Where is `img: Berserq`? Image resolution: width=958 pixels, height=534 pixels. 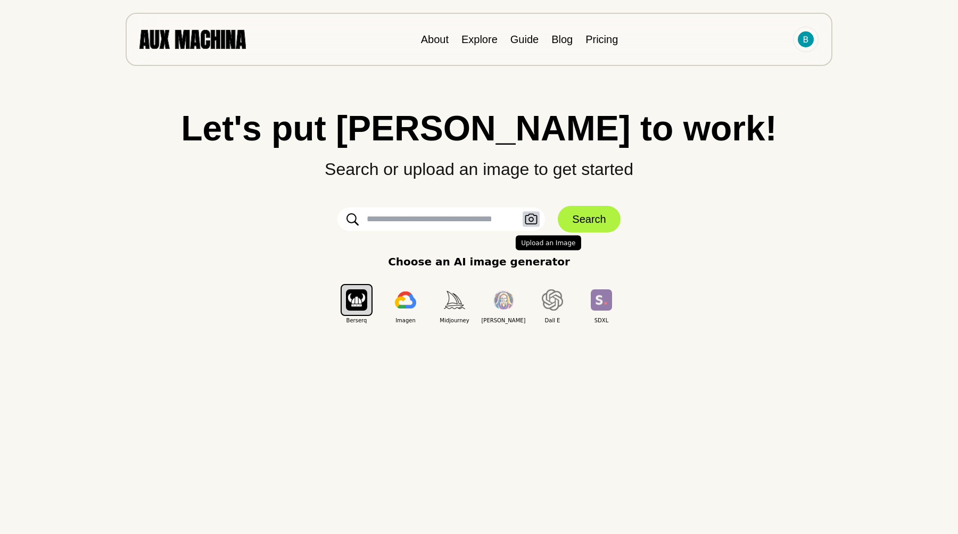
img: Berserq is located at coordinates (357, 300).